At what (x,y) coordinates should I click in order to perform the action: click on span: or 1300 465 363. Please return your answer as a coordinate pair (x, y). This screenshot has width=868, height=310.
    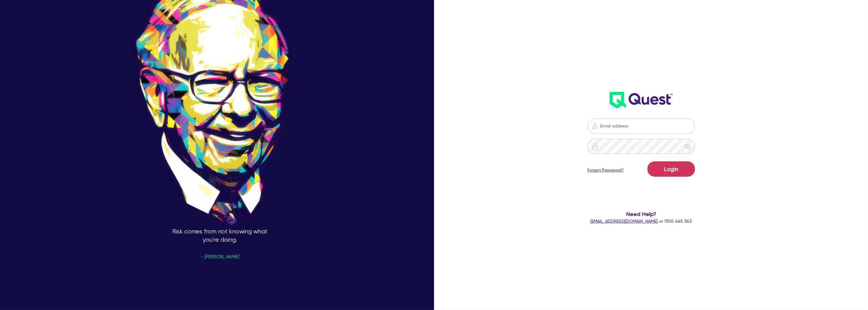
    Looking at the image, I should click on (641, 222).